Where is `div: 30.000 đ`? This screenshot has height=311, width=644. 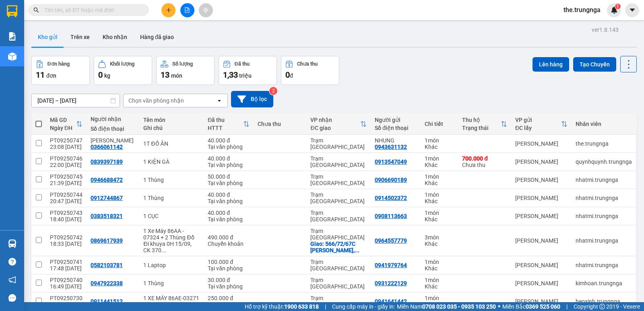 div: 30.000 đ is located at coordinates (228, 280).